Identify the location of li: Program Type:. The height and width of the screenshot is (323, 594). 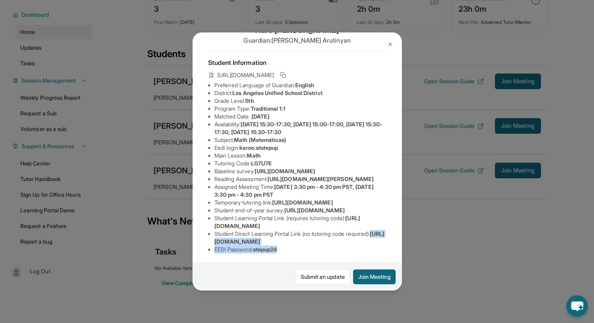
(300, 109).